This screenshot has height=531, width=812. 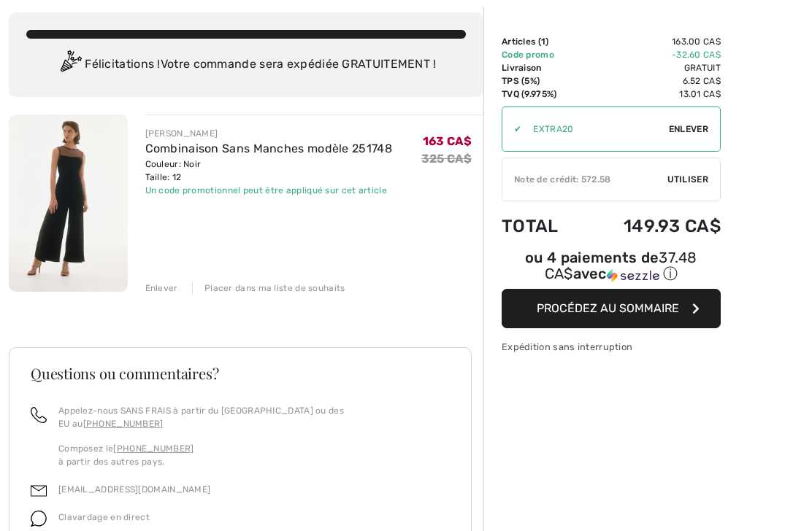 I want to click on td: Gratuit, so click(x=652, y=68).